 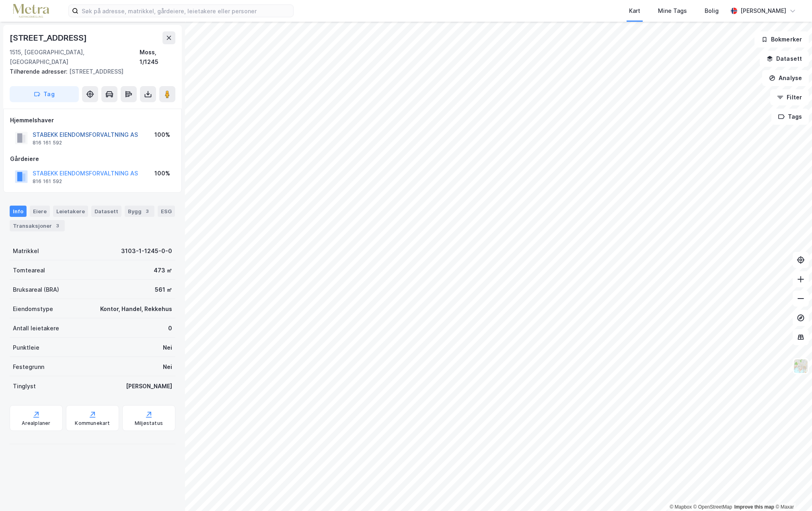 I want to click on span: Tilhørende adresser:, so click(x=39, y=71).